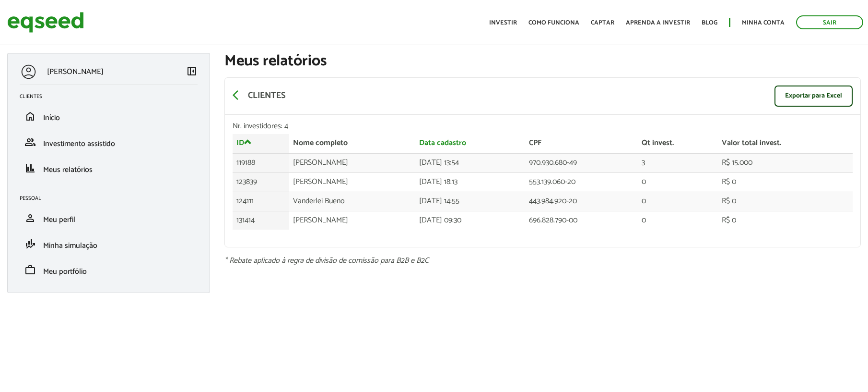 The image size is (868, 392). I want to click on a: groupInvestimento assistido, so click(108, 142).